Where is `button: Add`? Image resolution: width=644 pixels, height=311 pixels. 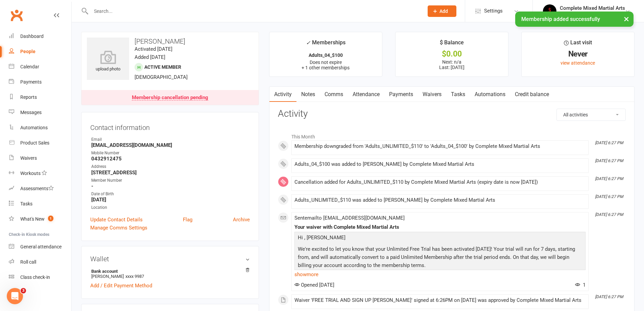
button: Add is located at coordinates (442, 11).